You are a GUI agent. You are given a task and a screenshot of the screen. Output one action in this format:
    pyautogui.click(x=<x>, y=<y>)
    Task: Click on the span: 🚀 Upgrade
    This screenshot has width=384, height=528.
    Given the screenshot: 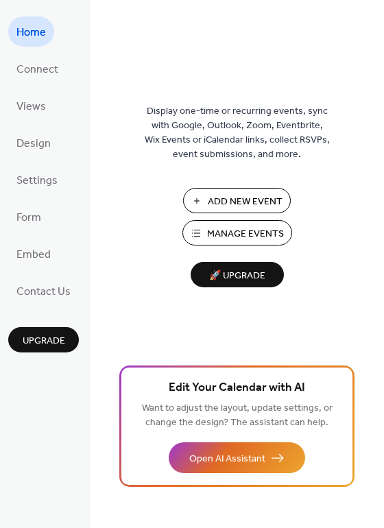 What is the action you would take?
    pyautogui.click(x=237, y=276)
    